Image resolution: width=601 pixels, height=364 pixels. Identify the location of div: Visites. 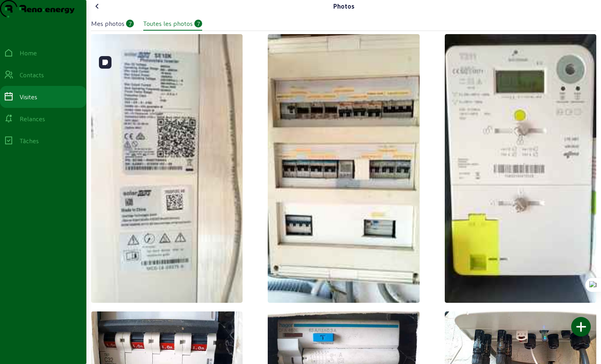
(28, 97).